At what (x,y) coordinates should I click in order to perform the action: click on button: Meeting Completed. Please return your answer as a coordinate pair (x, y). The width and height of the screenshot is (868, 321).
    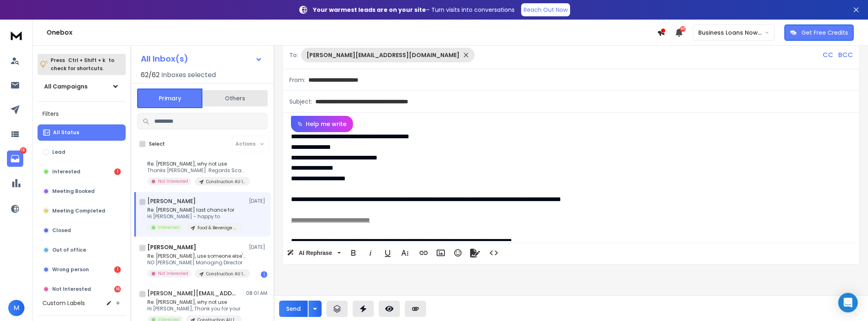
    Looking at the image, I should click on (82, 211).